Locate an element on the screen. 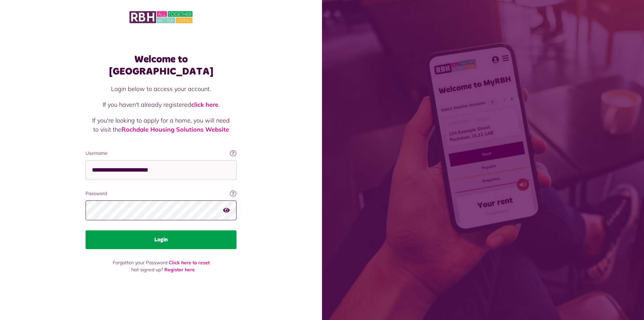 This screenshot has width=644, height=320. img: MyRBH is located at coordinates (161, 17).